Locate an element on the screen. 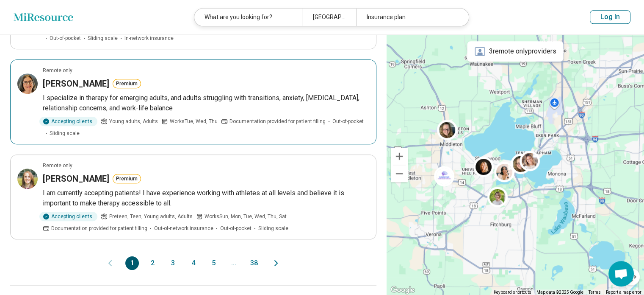 The height and width of the screenshot is (295, 644). p: I specialize in therapy for emerging adults, and adults struggling with transitions, anxiety, [ME... is located at coordinates (206, 103).